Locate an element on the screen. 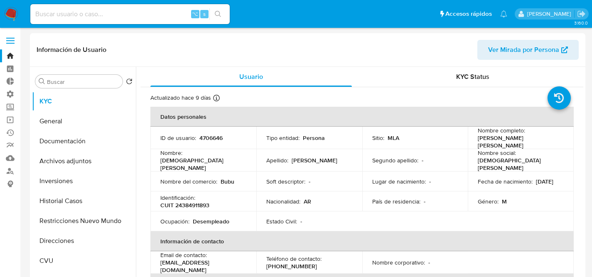  button: Volver al orden por defecto is located at coordinates (129, 83).